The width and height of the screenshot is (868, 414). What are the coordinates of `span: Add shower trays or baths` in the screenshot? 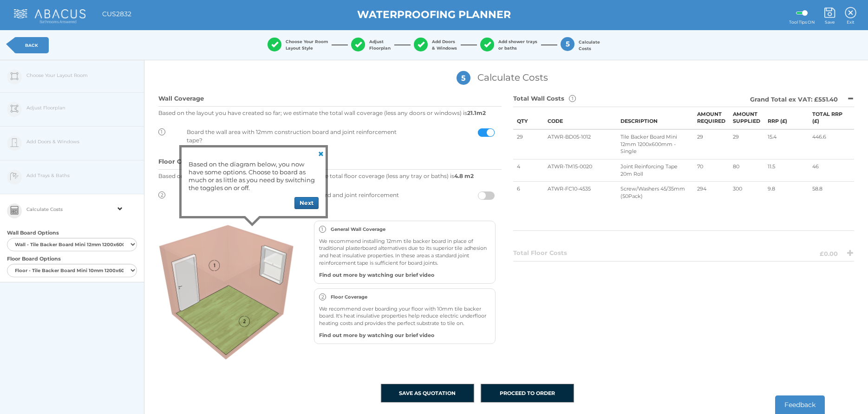 It's located at (517, 44).